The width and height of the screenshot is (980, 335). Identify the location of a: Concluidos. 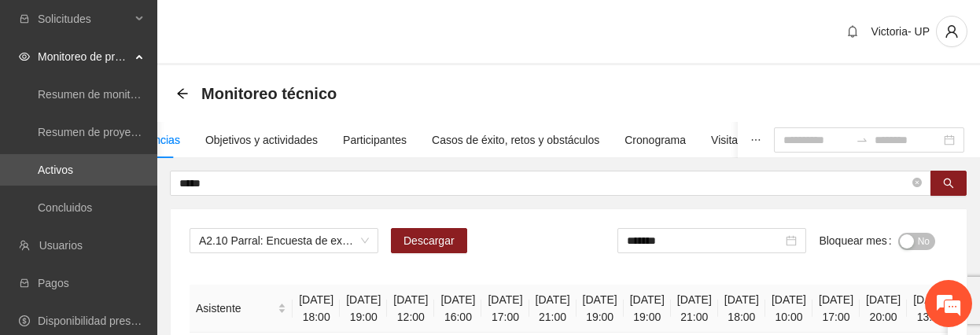
(65, 208).